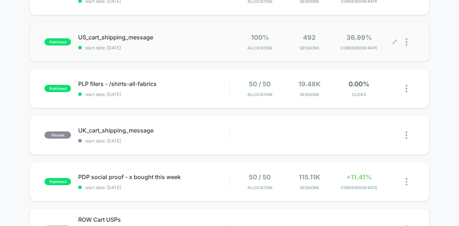  Describe the element at coordinates (309, 177) in the screenshot. I see `span: 115.11k` at that location.